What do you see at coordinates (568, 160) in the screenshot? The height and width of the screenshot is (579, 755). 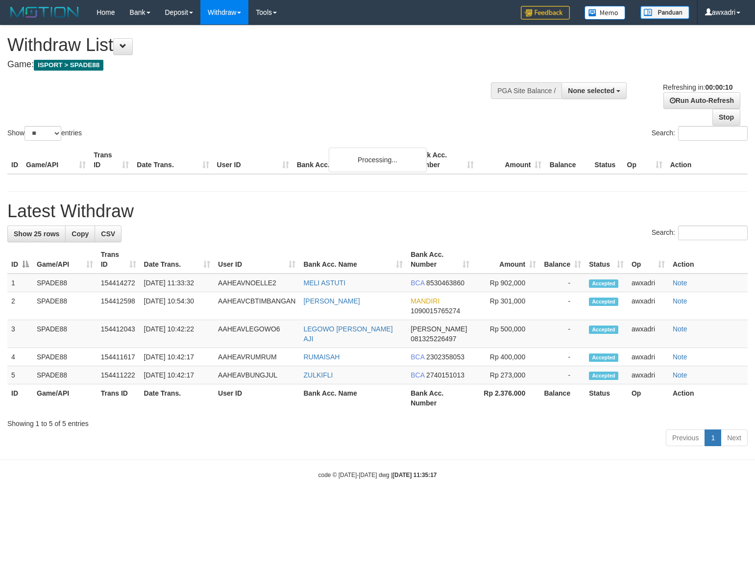 I see `th: Balance` at bounding box center [568, 160].